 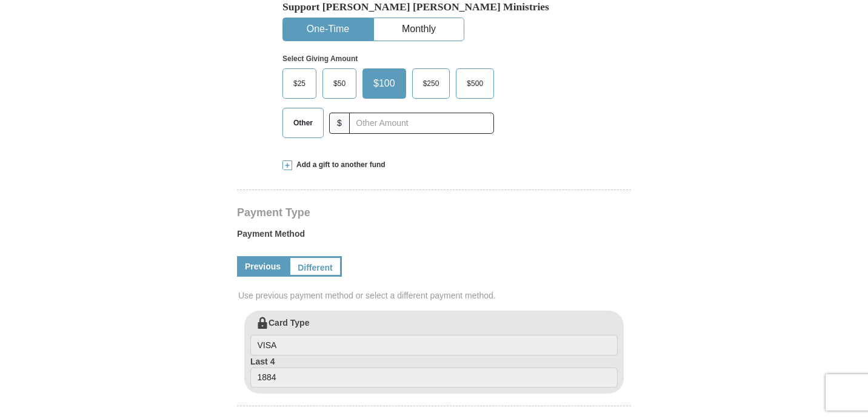 What do you see at coordinates (340, 84) in the screenshot?
I see `span: $50` at bounding box center [340, 84].